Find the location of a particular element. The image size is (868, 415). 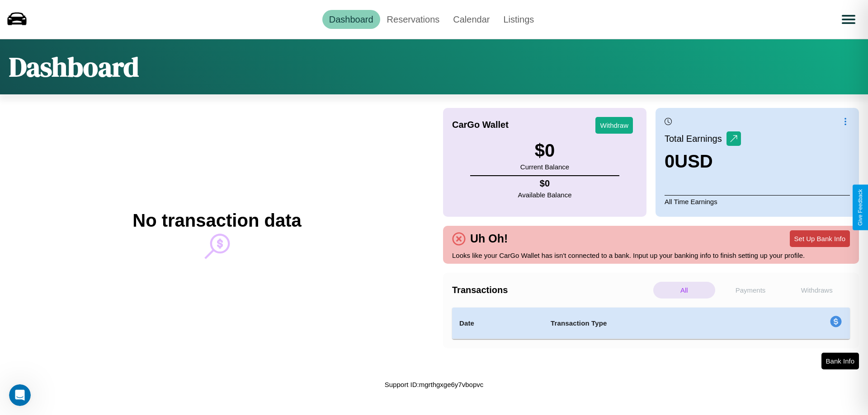

p: All Time Earnings is located at coordinates (757, 202).